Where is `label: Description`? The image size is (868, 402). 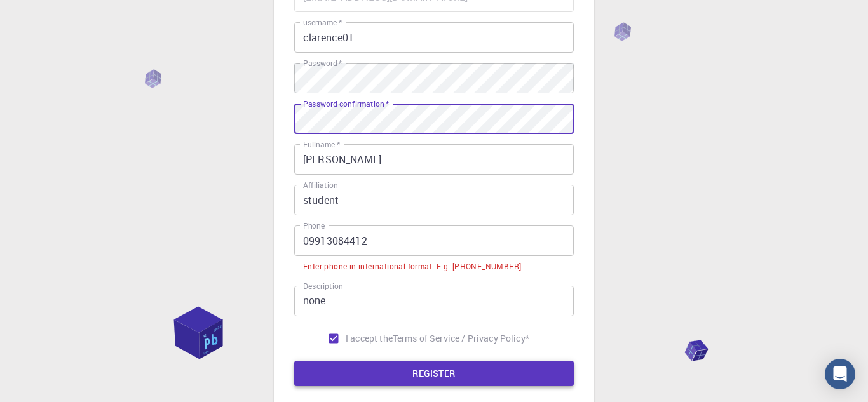 label: Description is located at coordinates (323, 286).